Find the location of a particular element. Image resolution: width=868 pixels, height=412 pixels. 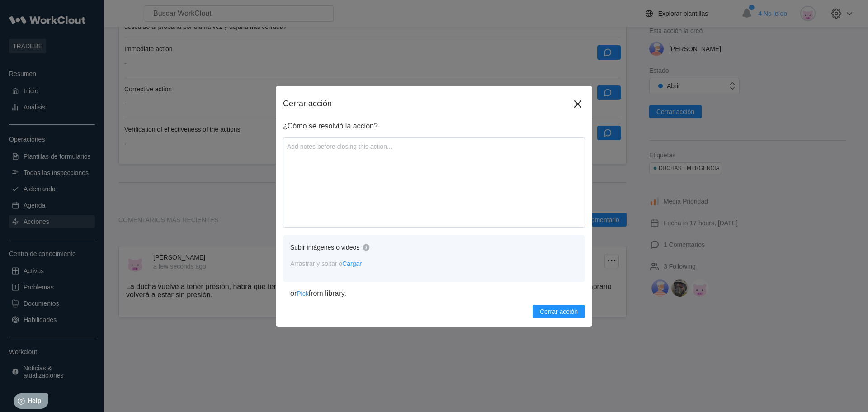

span: Cerrar acción is located at coordinates (559, 312).